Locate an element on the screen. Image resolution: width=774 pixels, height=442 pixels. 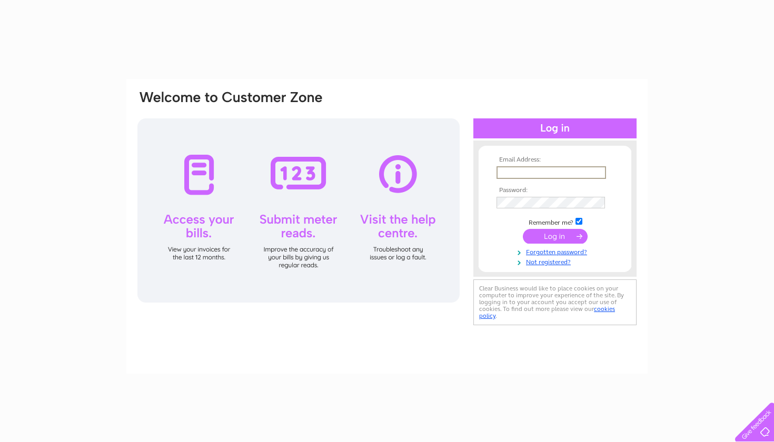
a: cookies policy is located at coordinates (547, 312).